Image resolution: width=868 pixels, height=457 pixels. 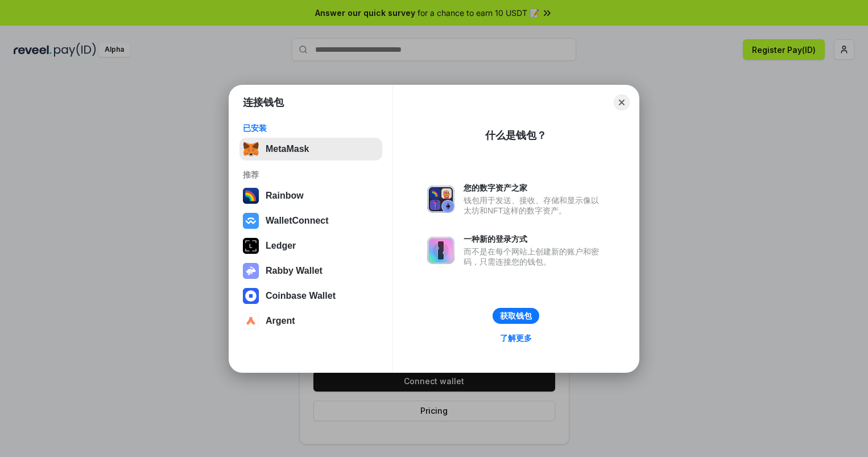 I want to click on div: 获取钱包, so click(x=516, y=316).